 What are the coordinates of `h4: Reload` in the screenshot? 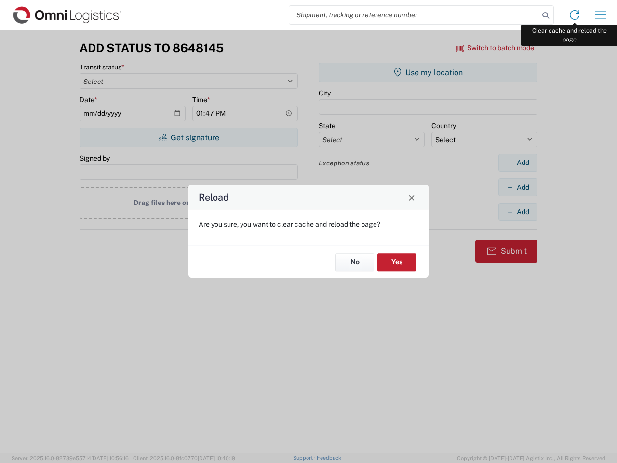 It's located at (213, 197).